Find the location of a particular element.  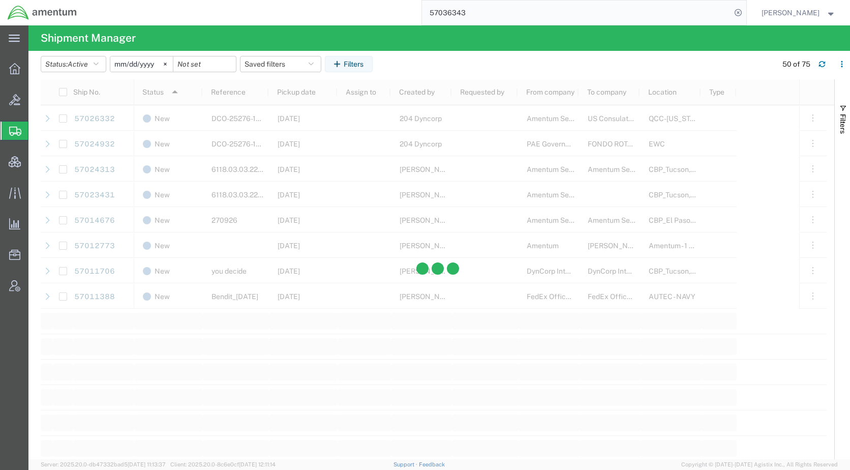

input: Search for shipment number, reference number is located at coordinates (577, 13).